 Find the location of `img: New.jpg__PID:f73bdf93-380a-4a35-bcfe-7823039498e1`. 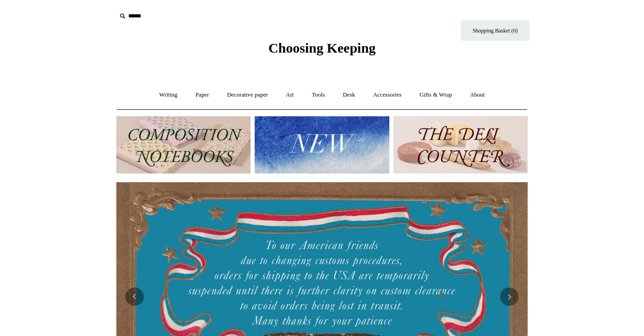

img: New.jpg__PID:f73bdf93-380a-4a35-bcfe-7823039498e1 is located at coordinates (322, 144).